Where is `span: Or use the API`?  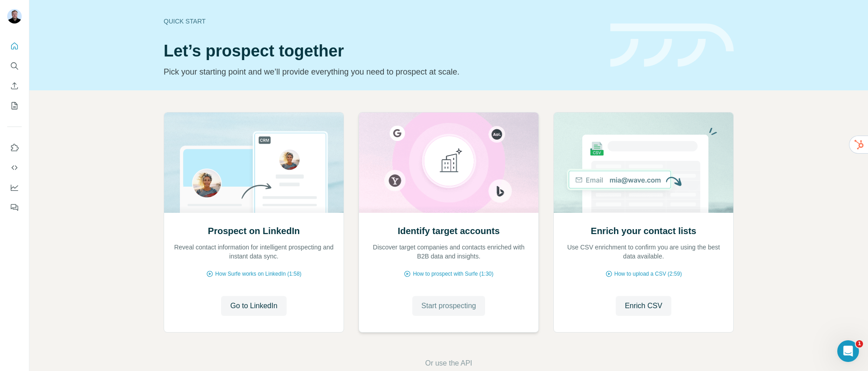
span: Or use the API is located at coordinates (448, 364).